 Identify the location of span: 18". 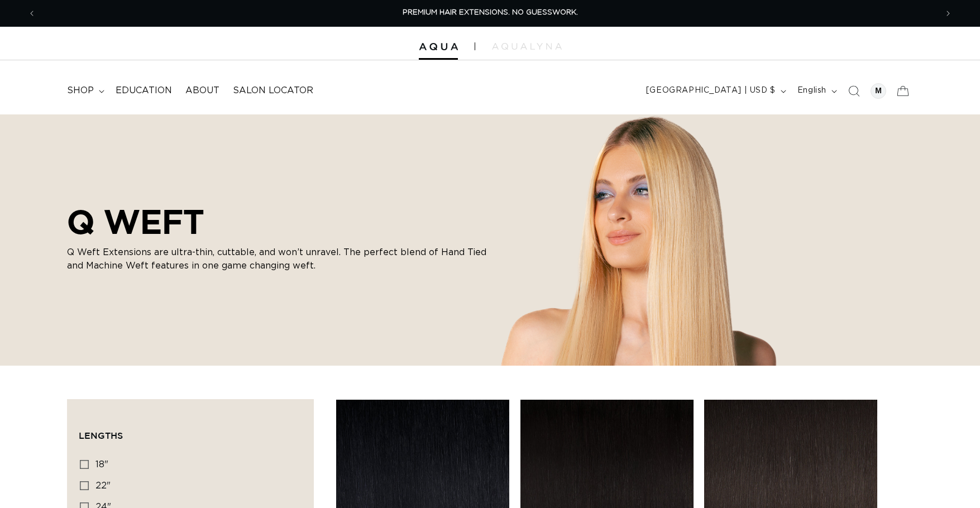
(101, 464).